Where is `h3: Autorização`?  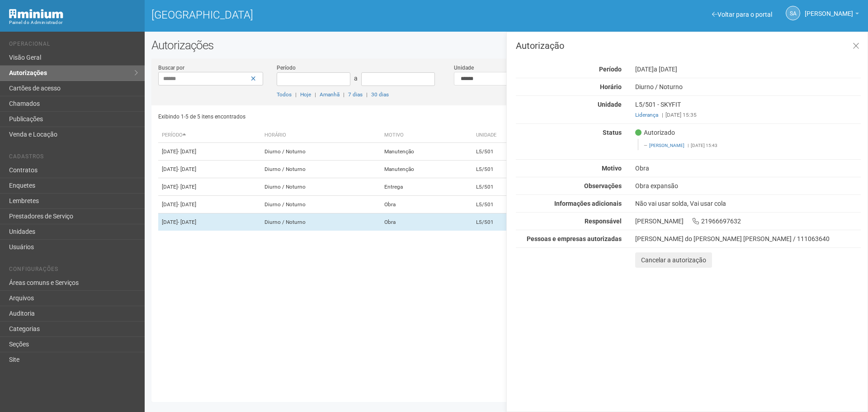
h3: Autorização is located at coordinates (689, 46).